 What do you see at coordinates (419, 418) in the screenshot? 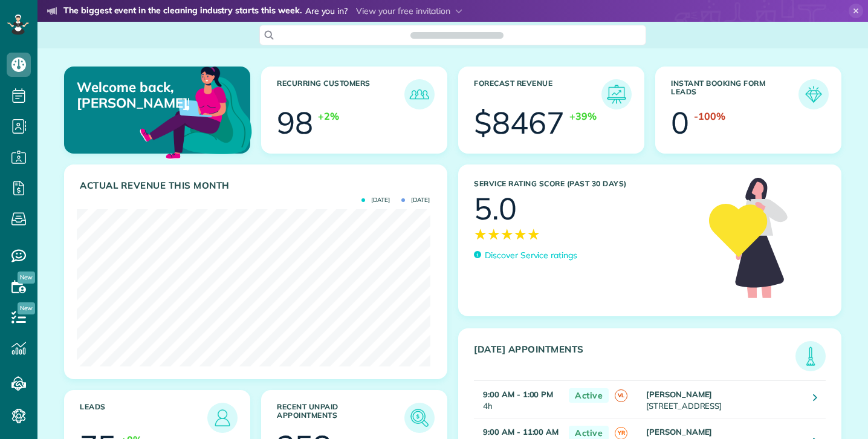
I see `img: icon_unpaid_appointments-47b8ce3997adf2238b356f14209ab4cced10bd1f174958f3ca8f1d0dd7fffeee.png` at bounding box center [419, 418].